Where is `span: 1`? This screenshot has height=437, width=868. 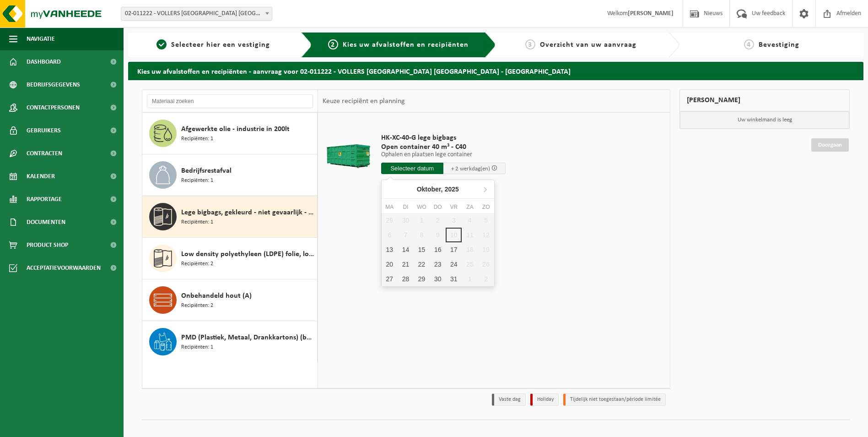
span: 1 is located at coordinates (162, 45).